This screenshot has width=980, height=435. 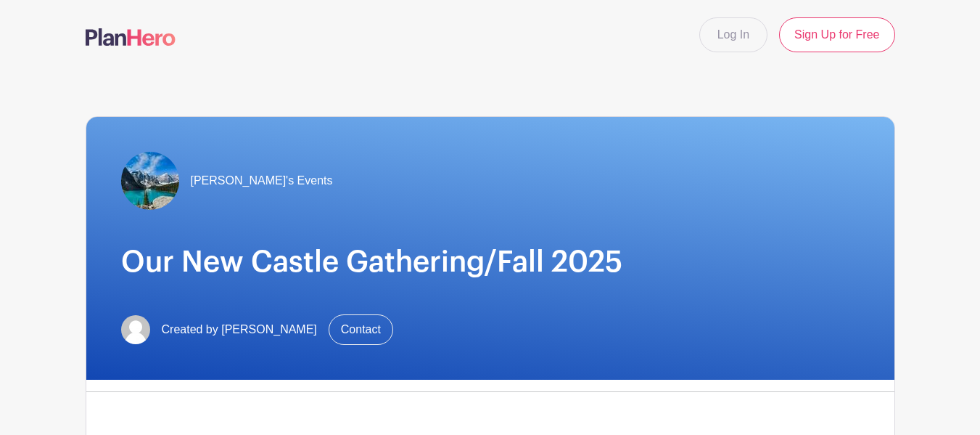 What do you see at coordinates (130, 37) in the screenshot?
I see `img: logo-507f7623f17ff9eddc593b1ce0a138ce2505c220e1c5a4e2b4648c50719b7d32.svg` at bounding box center [130, 37].